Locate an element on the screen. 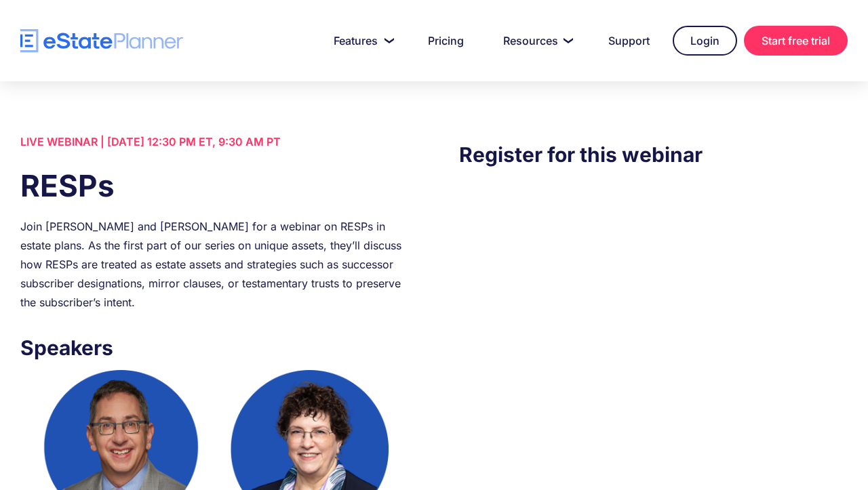 The height and width of the screenshot is (490, 868). a: Support is located at coordinates (628, 40).